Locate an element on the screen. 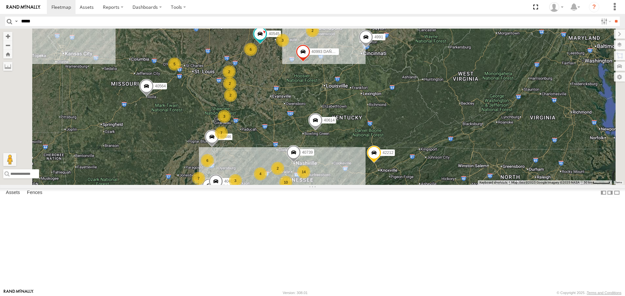  label: Map Settings is located at coordinates (619, 77).